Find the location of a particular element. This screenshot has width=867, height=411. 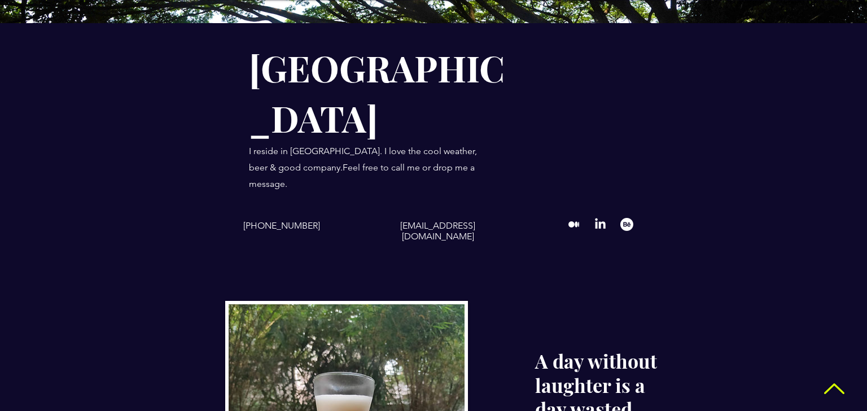

span: Feel free to call me or drop me a message. is located at coordinates (362, 176).